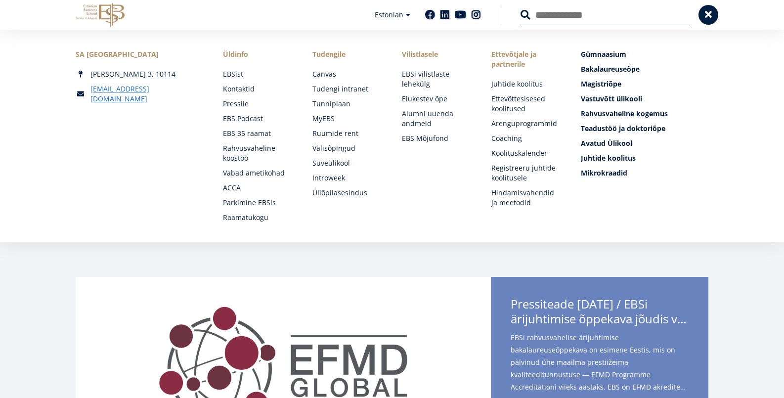 The width and height of the screenshot is (784, 398). What do you see at coordinates (610, 69) in the screenshot?
I see `span: Bakalaureuseõpe` at bounding box center [610, 69].